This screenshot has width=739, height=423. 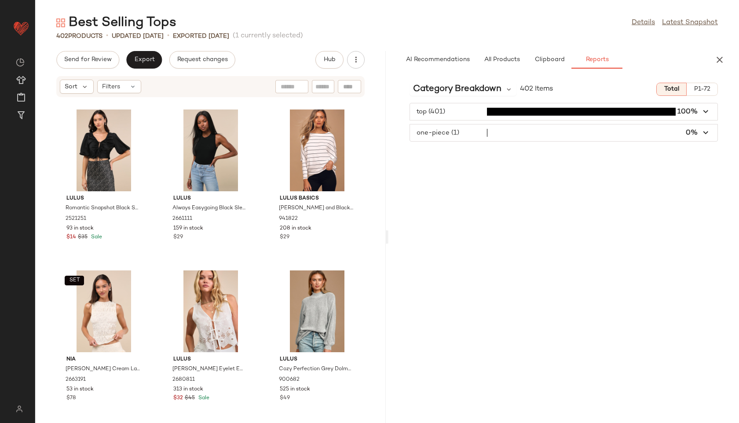 What do you see at coordinates (671, 89) in the screenshot?
I see `button: Total` at bounding box center [671, 89].